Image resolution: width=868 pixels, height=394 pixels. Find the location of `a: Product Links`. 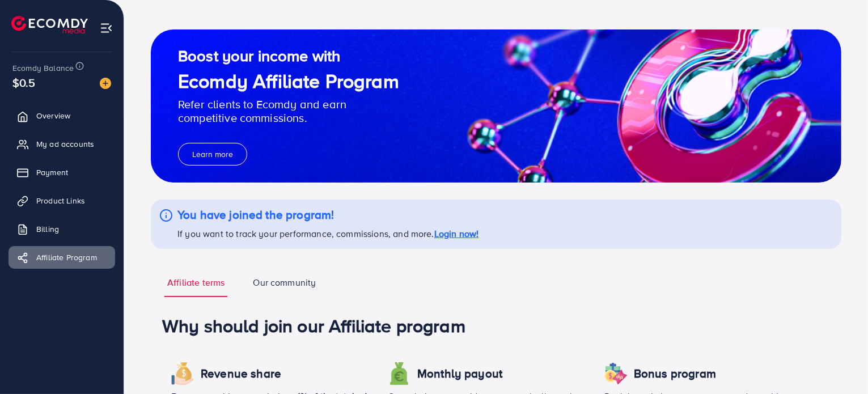

a: Product Links is located at coordinates (62, 201).